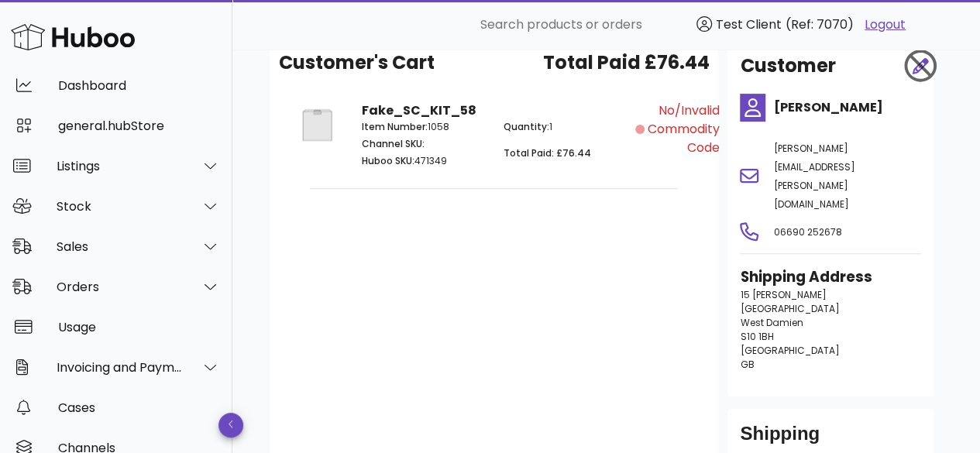  I want to click on div: Listings, so click(119, 165).